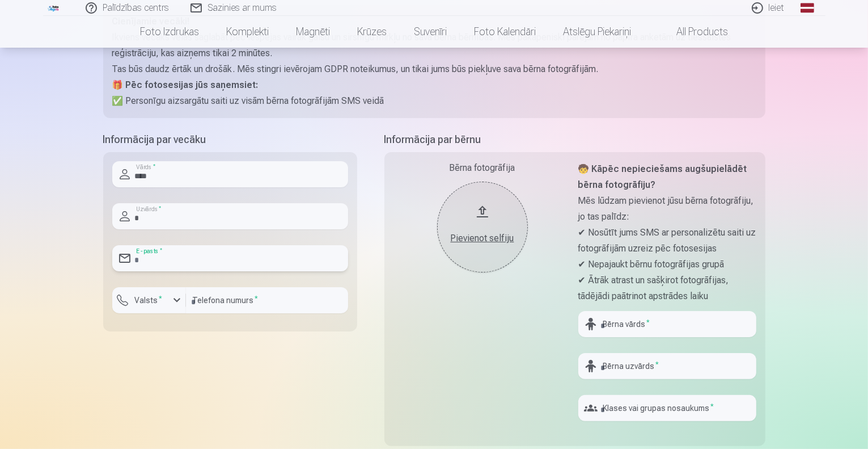 Image resolution: width=868 pixels, height=449 pixels. What do you see at coordinates (482, 227) in the screenshot?
I see `button: Pievienot selfiju` at bounding box center [482, 227].